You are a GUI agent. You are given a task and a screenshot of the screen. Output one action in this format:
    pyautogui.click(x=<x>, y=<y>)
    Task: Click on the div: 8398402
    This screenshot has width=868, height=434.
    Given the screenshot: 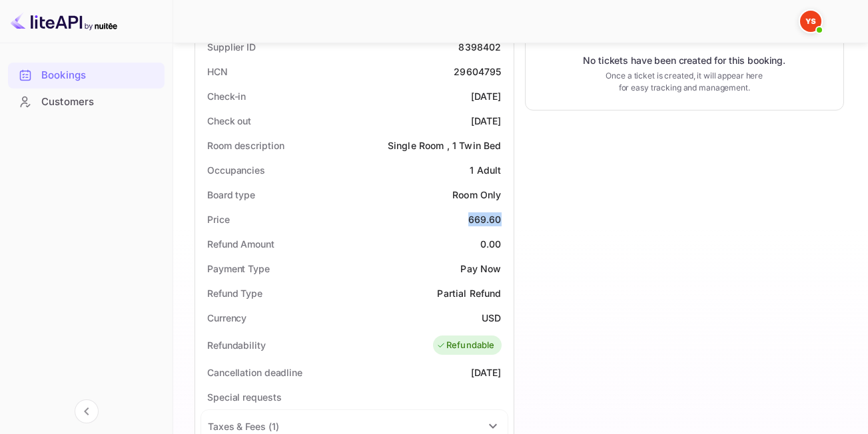 What is the action you would take?
    pyautogui.click(x=480, y=47)
    